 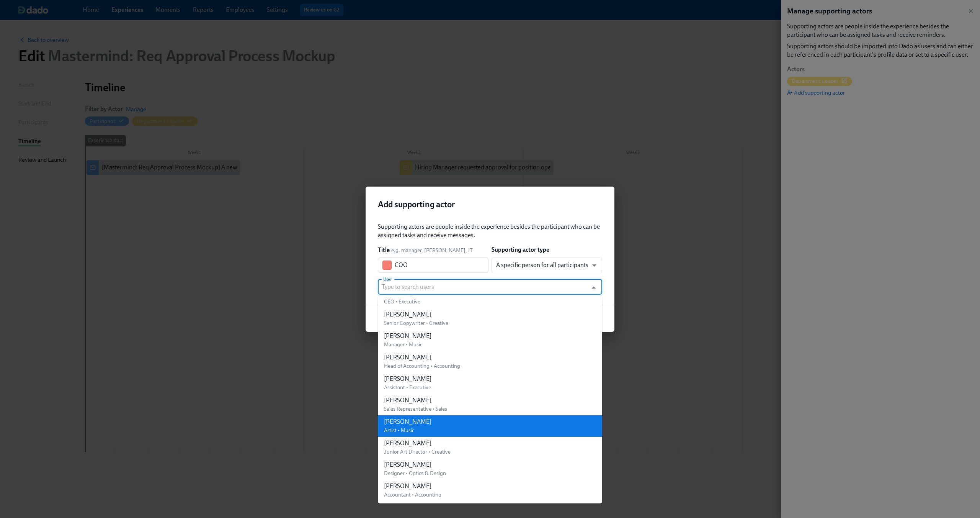 What do you see at coordinates (422, 366) in the screenshot?
I see `span: Head of Accounting • Accounting` at bounding box center [422, 366].